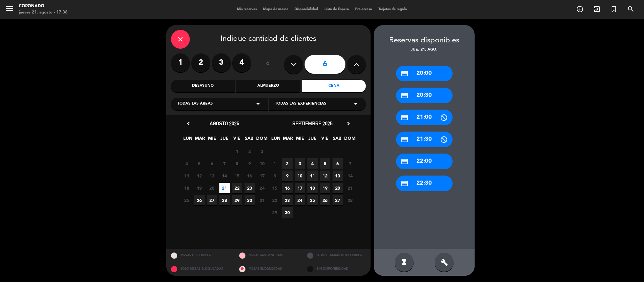  Describe the element at coordinates (221, 63) in the screenshot. I see `label: 3` at that location.